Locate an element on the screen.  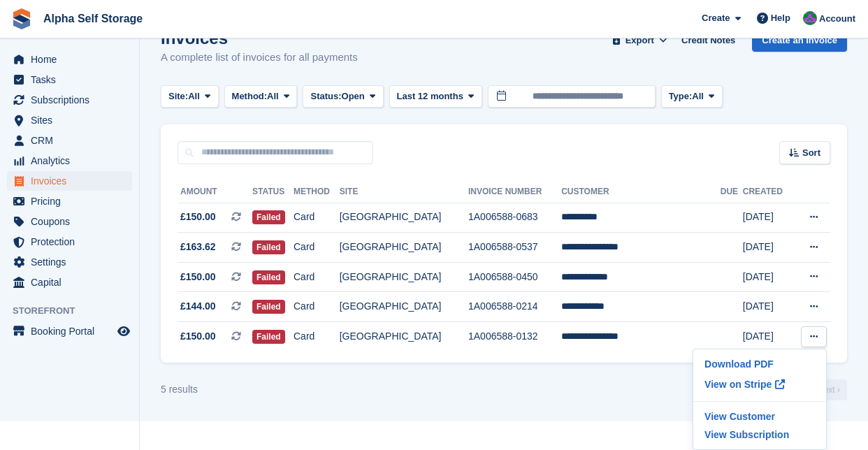
a: View Customer is located at coordinates (760, 416).